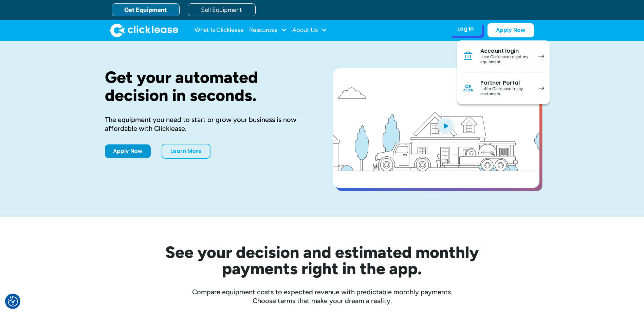  Describe the element at coordinates (506, 51) in the screenshot. I see `div: Account login` at that location.